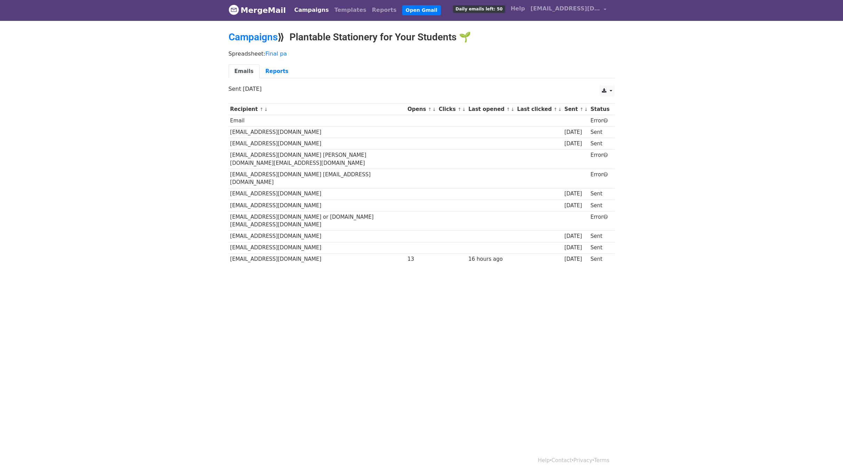  Describe the element at coordinates (491, 259) in the screenshot. I see `div: 16 hours ago` at that location.